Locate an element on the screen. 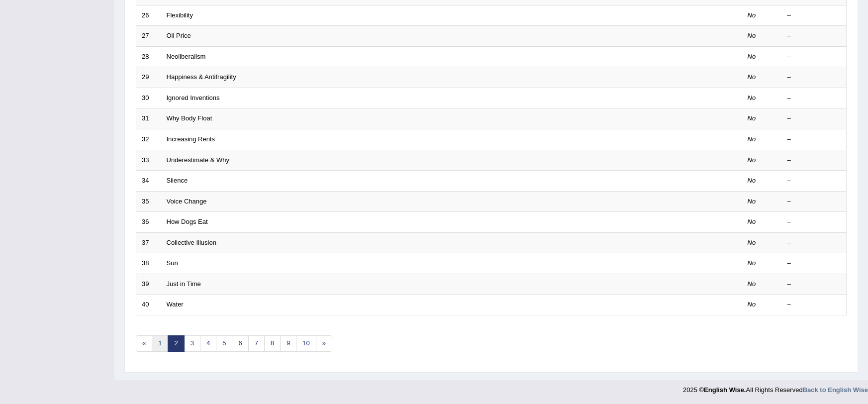 This screenshot has width=868, height=404. td: 40 is located at coordinates (149, 305).